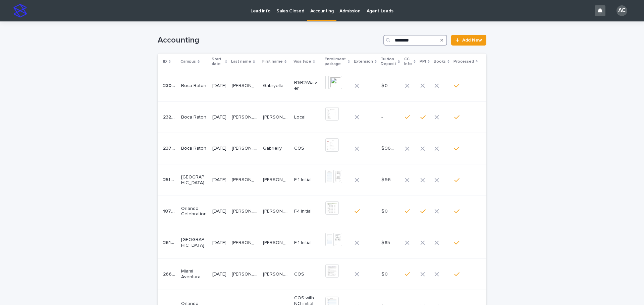  I want to click on div: Search, so click(415, 40).